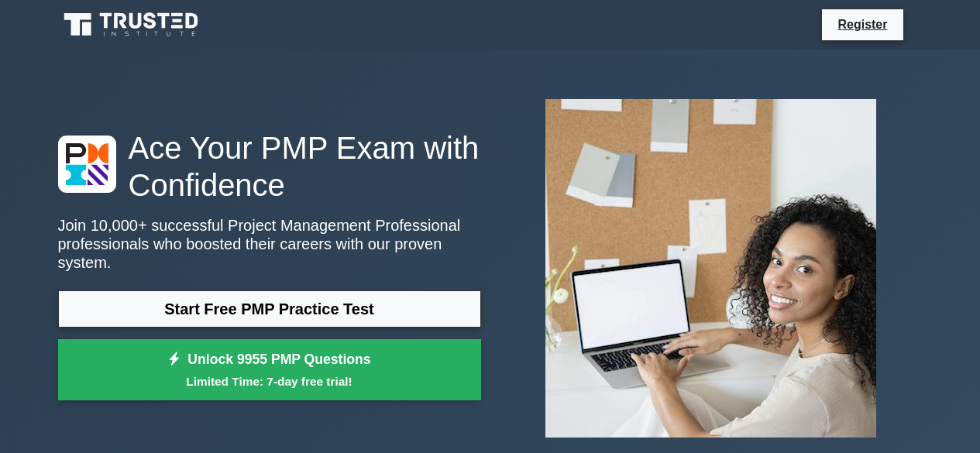 The height and width of the screenshot is (453, 980). Describe the element at coordinates (270, 244) in the screenshot. I see `p: Join 10,000+ successful Project Management Professional professionals who boosted their careers w...` at that location.